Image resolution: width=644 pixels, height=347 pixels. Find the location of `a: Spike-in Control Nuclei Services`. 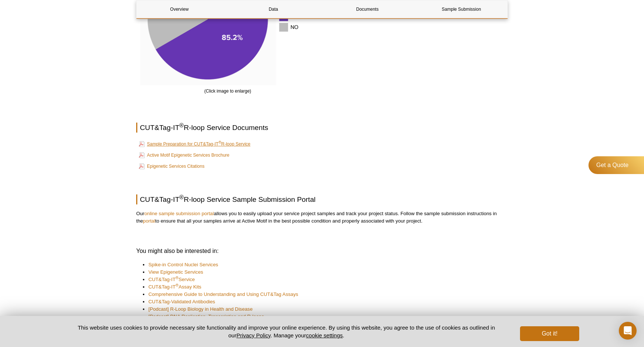

a: Spike-in Control Nuclei Services is located at coordinates (183, 265).